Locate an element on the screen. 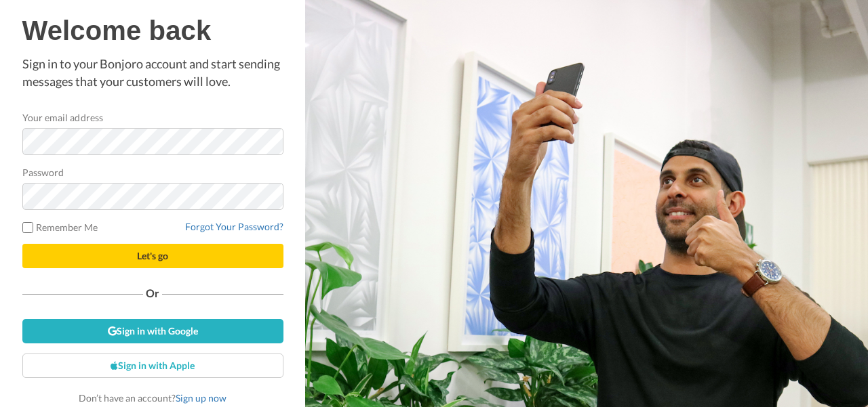  h1: Welcome back is located at coordinates (153, 31).